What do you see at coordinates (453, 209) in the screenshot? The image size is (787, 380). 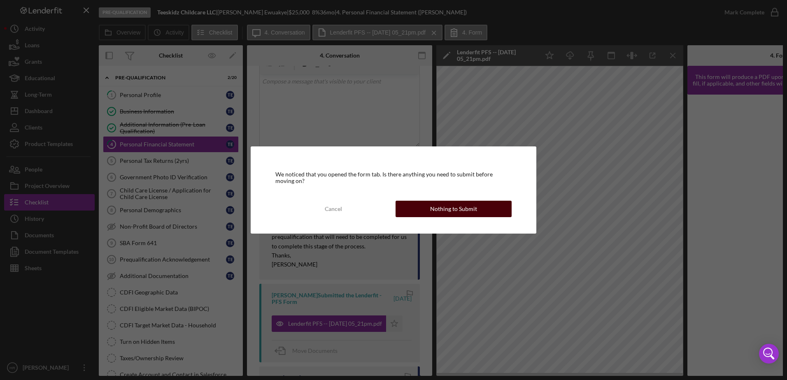 I see `button: Nothing to Submit` at bounding box center [453, 209].